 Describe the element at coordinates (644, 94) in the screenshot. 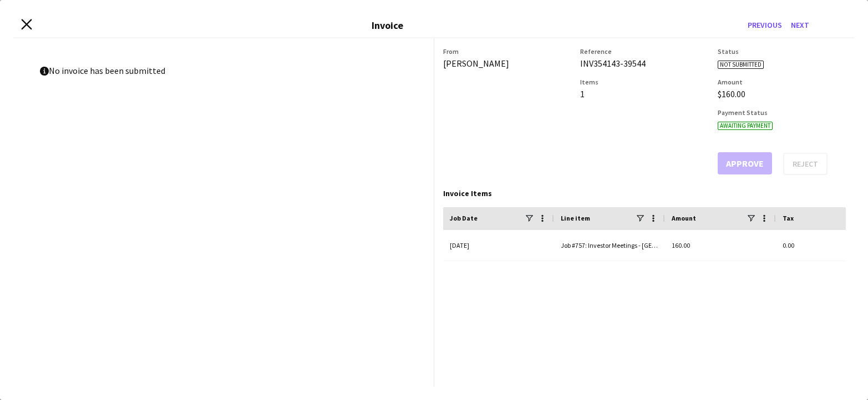

I see `div: 1` at that location.